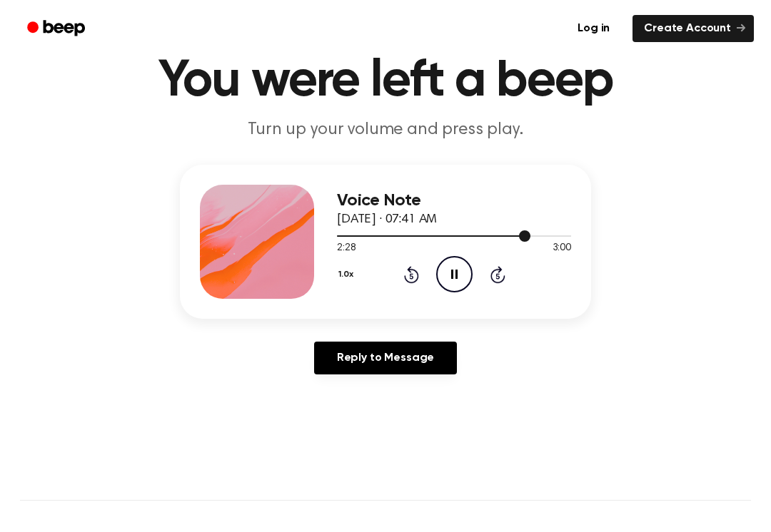 The width and height of the screenshot is (771, 532). Describe the element at coordinates (593, 28) in the screenshot. I see `a: Log in` at that location.